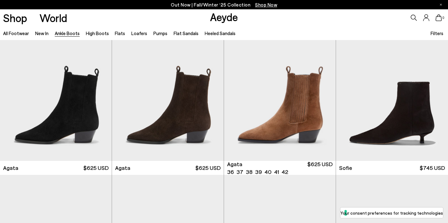 This screenshot has height=223, width=448. What do you see at coordinates (220, 33) in the screenshot?
I see `a: Heeled Sandals` at bounding box center [220, 33].